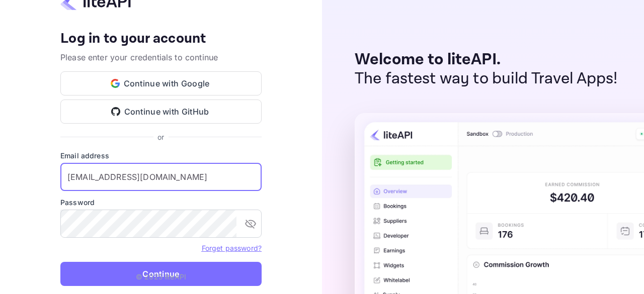 The width and height of the screenshot is (644, 294). Describe the element at coordinates (251, 224) in the screenshot. I see `button: toggle password visibility` at that location.